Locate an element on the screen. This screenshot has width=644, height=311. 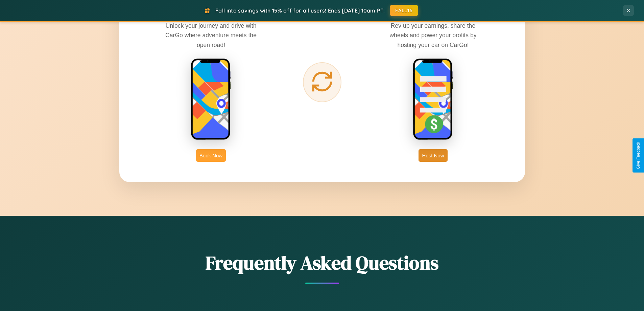
button: Host Now is located at coordinates (433, 155).